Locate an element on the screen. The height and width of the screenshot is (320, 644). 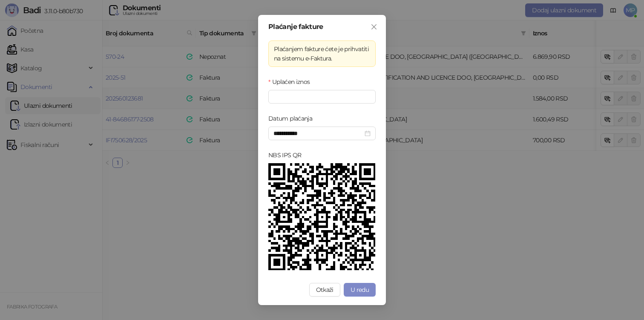
input: Datum plaćanja is located at coordinates (318, 133).